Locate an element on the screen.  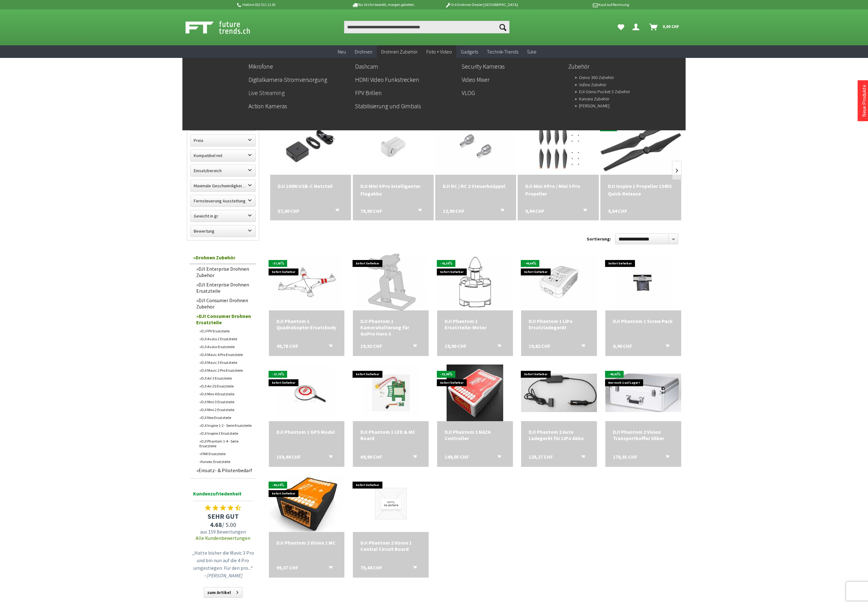
img: DJI Phantom 1 Kamerahalterung für GoPro Hero 3 is located at coordinates (391, 282).